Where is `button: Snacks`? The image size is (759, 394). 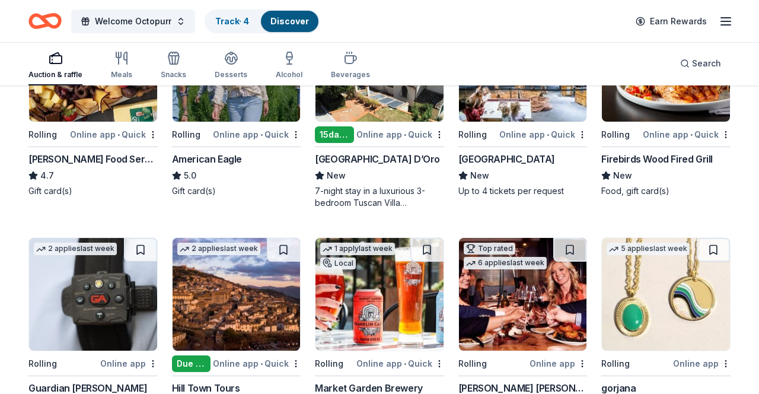
button: Snacks is located at coordinates (173, 66).